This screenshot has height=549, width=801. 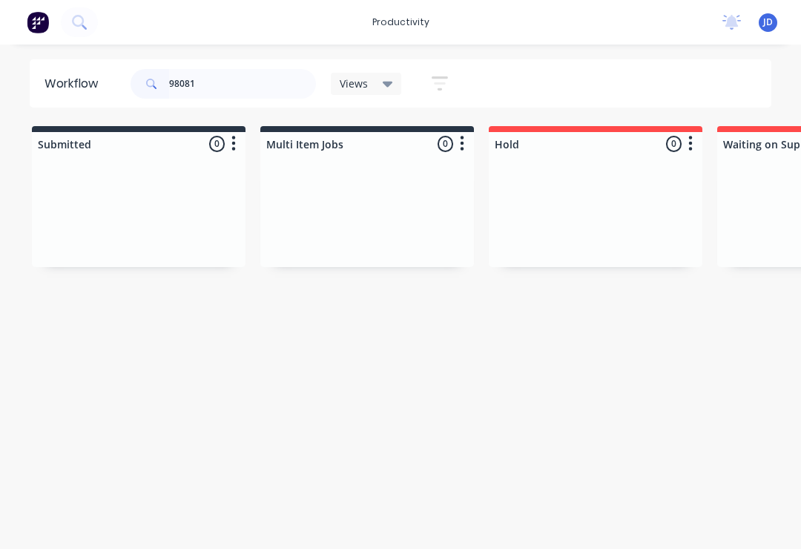 I want to click on span: Views, so click(x=354, y=83).